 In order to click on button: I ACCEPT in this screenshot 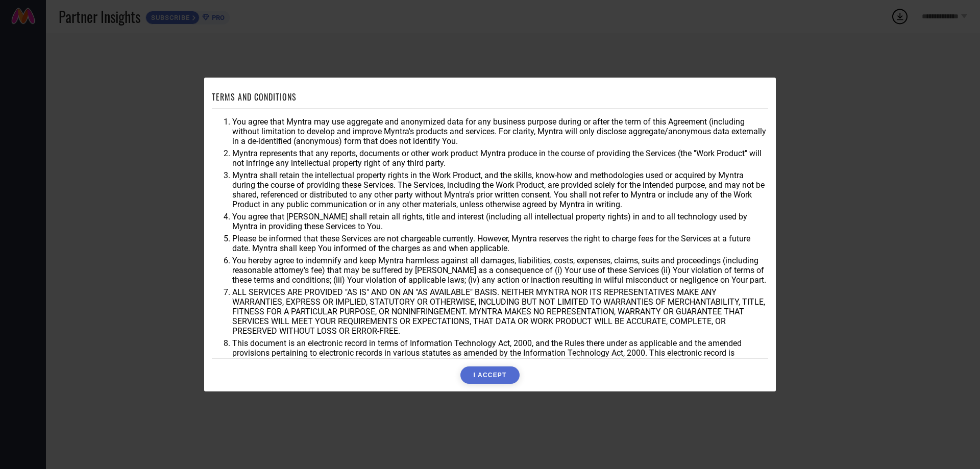, I will do `click(490, 375)`.